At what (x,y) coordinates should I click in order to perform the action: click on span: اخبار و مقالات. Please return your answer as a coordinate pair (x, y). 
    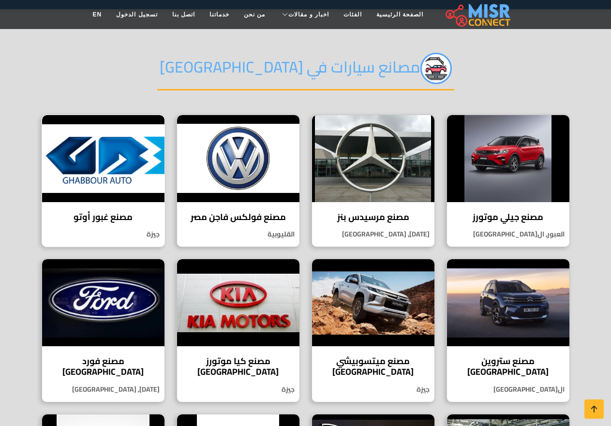
    Looking at the image, I should click on (309, 15).